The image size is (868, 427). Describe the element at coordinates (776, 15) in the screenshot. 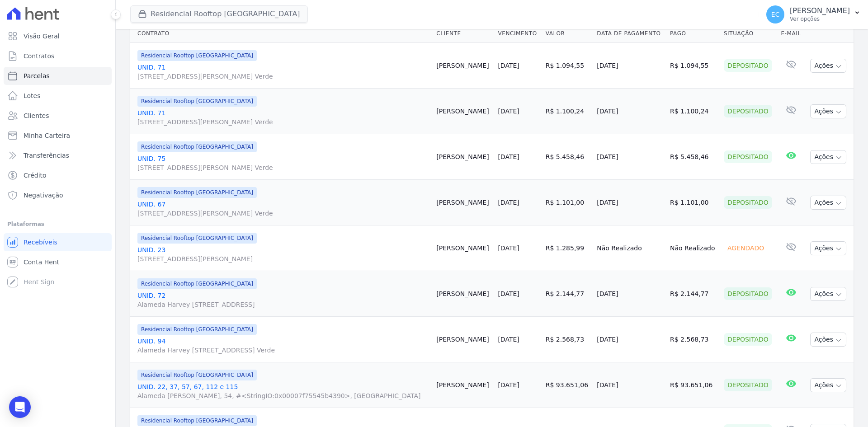

I see `span: EC` at that location.